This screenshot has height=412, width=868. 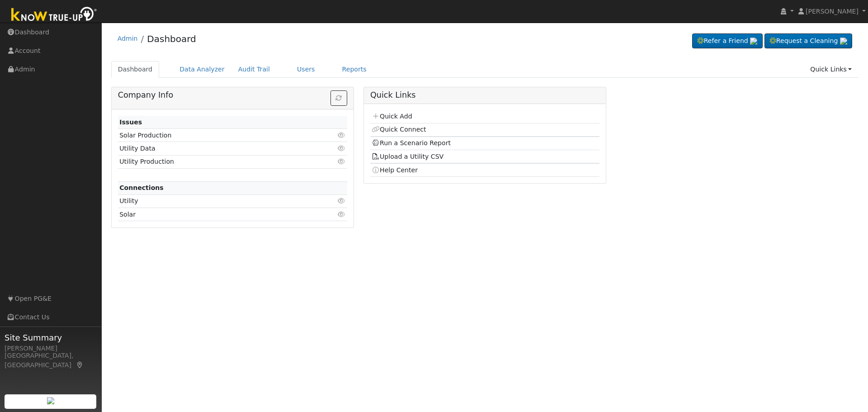 What do you see at coordinates (214, 135) in the screenshot?
I see `td: Solar Production` at bounding box center [214, 135].